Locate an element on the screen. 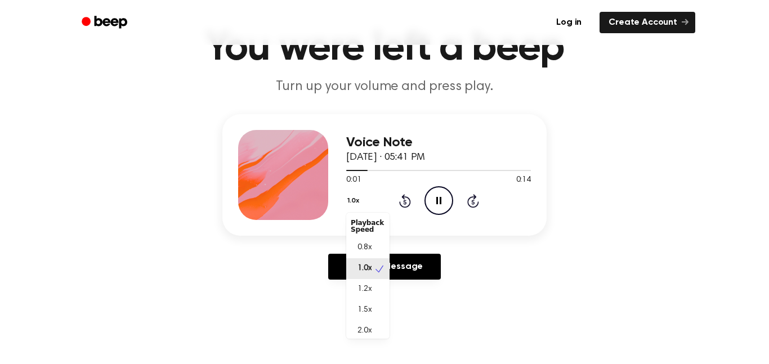 This screenshot has height=364, width=769. span: 1.0x is located at coordinates (364, 269).